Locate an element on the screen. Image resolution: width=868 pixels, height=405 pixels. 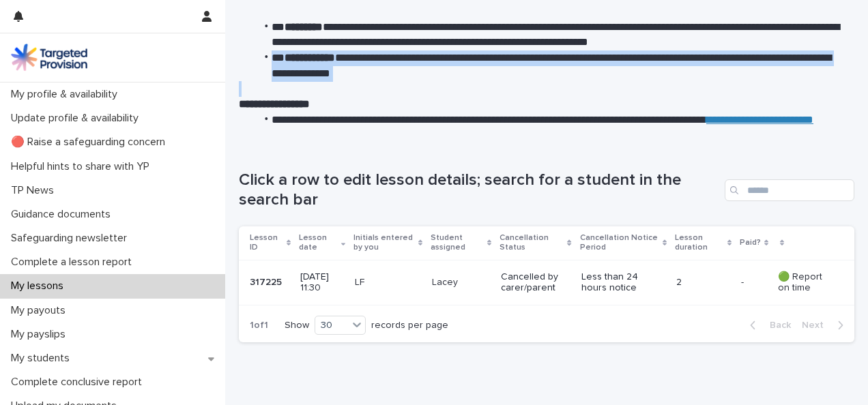
p: Lesson ID is located at coordinates (266, 242).